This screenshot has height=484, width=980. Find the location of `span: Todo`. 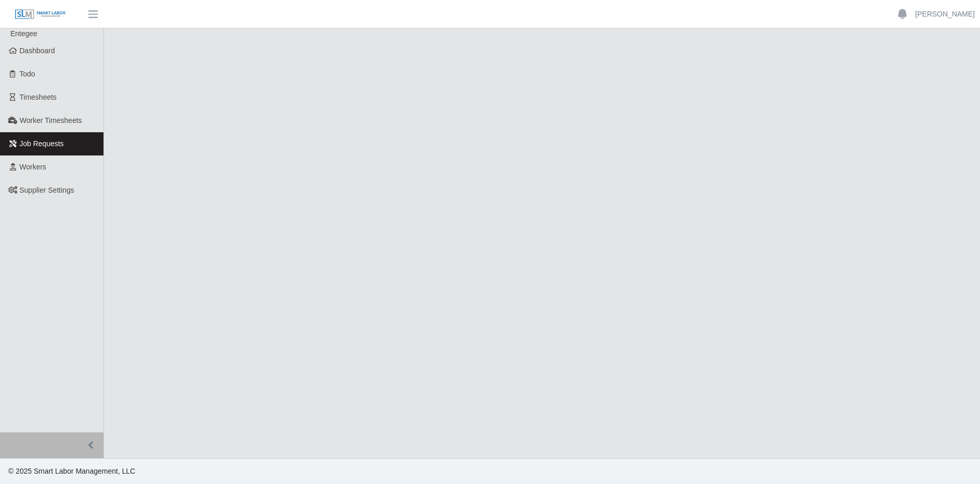

span: Todo is located at coordinates (27, 74).